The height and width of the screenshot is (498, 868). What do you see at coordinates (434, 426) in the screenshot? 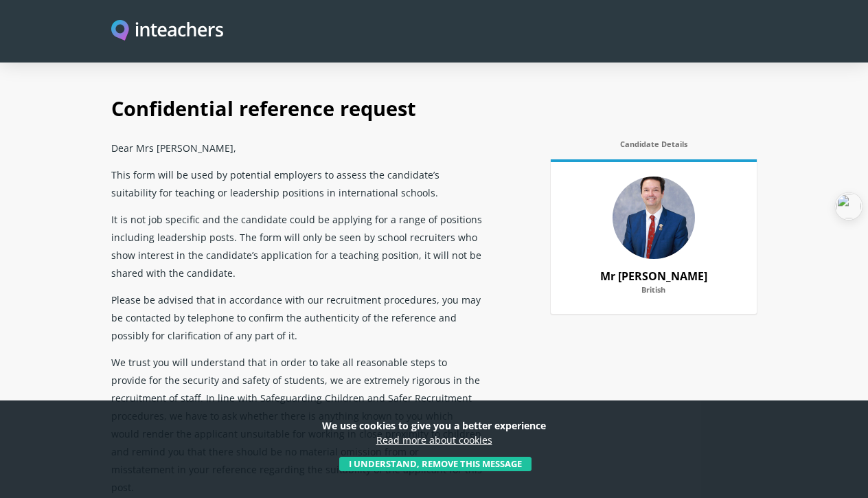
I see `strong: We use cookies to give you a better experience` at bounding box center [434, 426].